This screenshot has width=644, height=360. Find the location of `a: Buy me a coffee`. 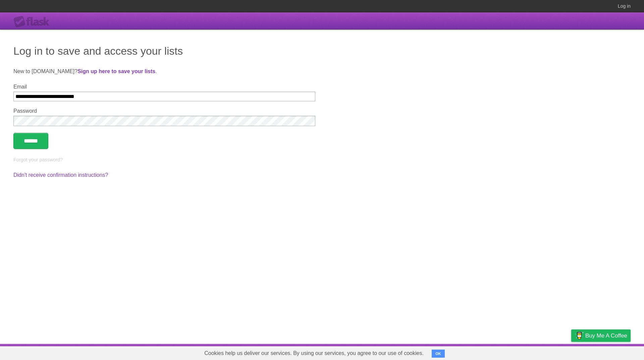

a: Buy me a coffee is located at coordinates (601, 335).